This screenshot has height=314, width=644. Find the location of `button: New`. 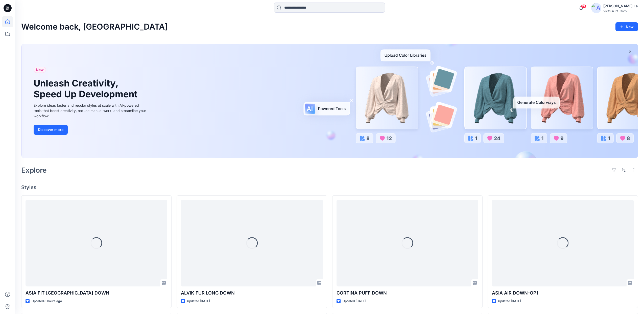

button: New is located at coordinates (627, 27).